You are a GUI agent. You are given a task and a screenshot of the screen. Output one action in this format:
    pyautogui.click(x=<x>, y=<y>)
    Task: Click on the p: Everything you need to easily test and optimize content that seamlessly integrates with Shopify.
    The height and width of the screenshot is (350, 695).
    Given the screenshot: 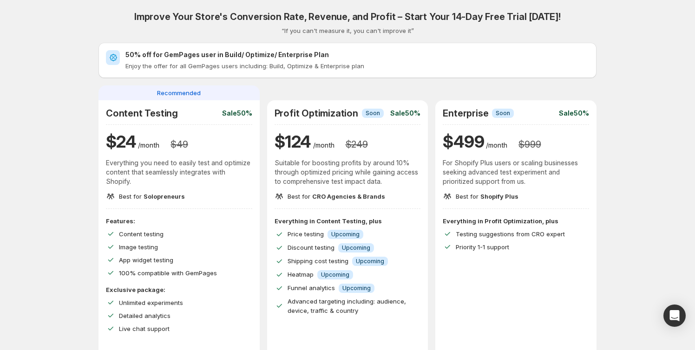 What is the action you would take?
    pyautogui.click(x=179, y=172)
    